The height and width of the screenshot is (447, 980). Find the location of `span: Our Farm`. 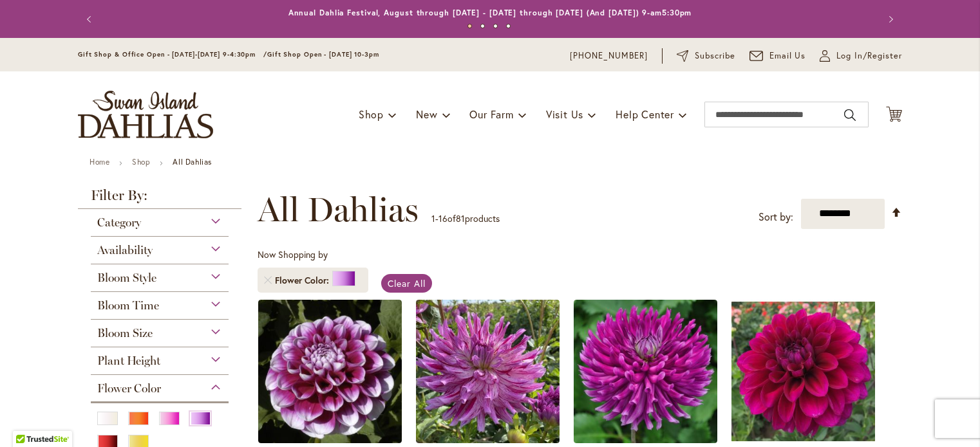

span: Our Farm is located at coordinates (491, 114).